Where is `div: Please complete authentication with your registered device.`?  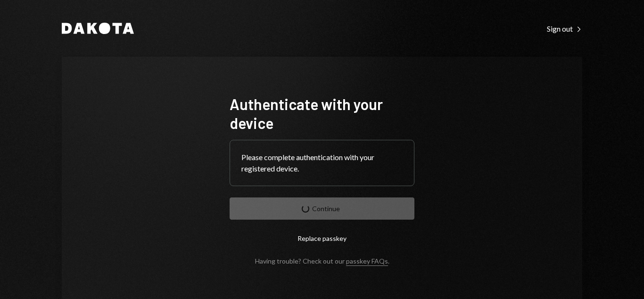
div: Please complete authentication with your registered device. is located at coordinates (322, 163).